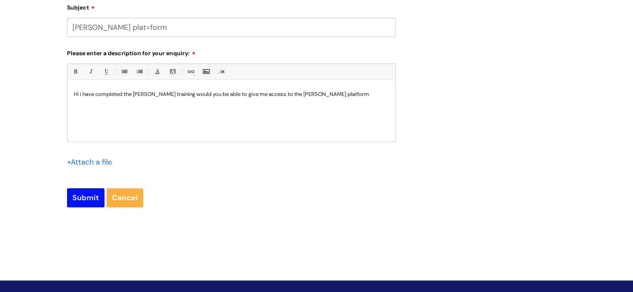  What do you see at coordinates (106, 72) in the screenshot?
I see `a: Underline(Ctrl-U)` at bounding box center [106, 72].